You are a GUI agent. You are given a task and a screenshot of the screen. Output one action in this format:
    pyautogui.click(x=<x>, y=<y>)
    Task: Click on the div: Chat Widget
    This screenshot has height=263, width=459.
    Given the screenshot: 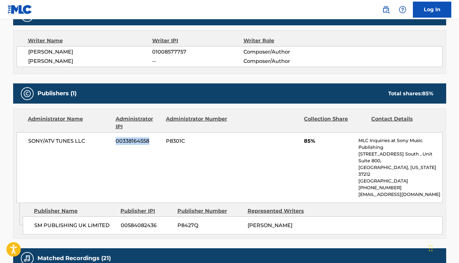 What is the action you would take?
    pyautogui.click(x=443, y=247)
    